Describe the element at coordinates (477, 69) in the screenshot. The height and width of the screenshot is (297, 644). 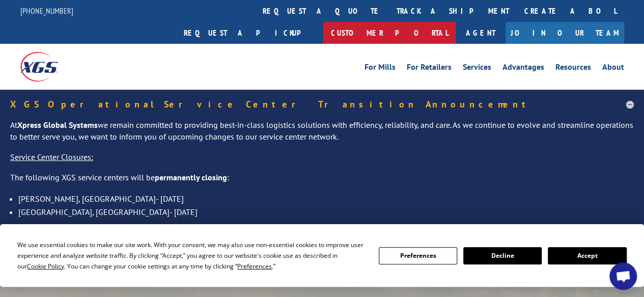
I see `a: Services` at that location.